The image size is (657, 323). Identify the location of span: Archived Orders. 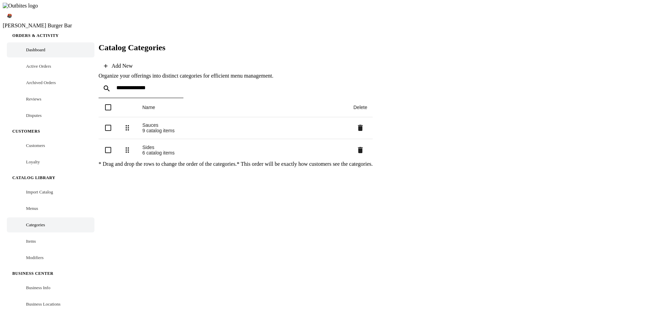
(41, 82).